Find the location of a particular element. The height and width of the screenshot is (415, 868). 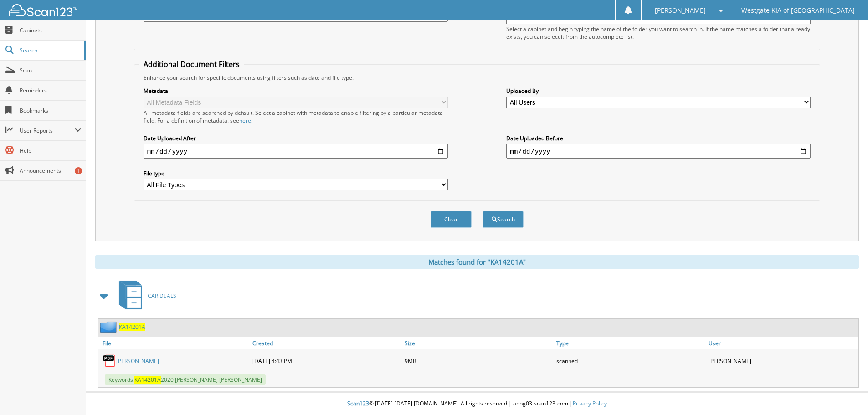

a: Privacy Policy is located at coordinates (590, 404).